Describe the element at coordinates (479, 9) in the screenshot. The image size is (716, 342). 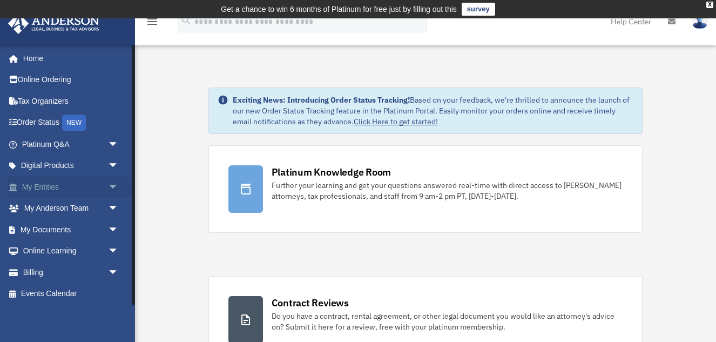
I see `a: survey` at that location.